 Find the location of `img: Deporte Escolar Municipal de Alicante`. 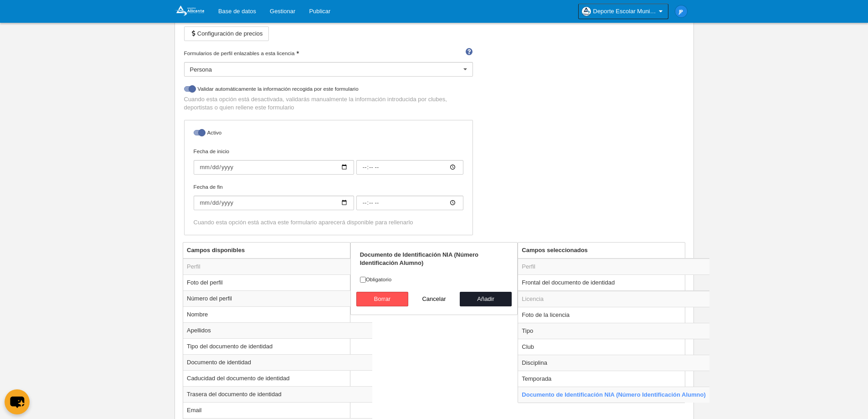

img: Deporte Escolar Municipal de Alicante is located at coordinates (189, 11).